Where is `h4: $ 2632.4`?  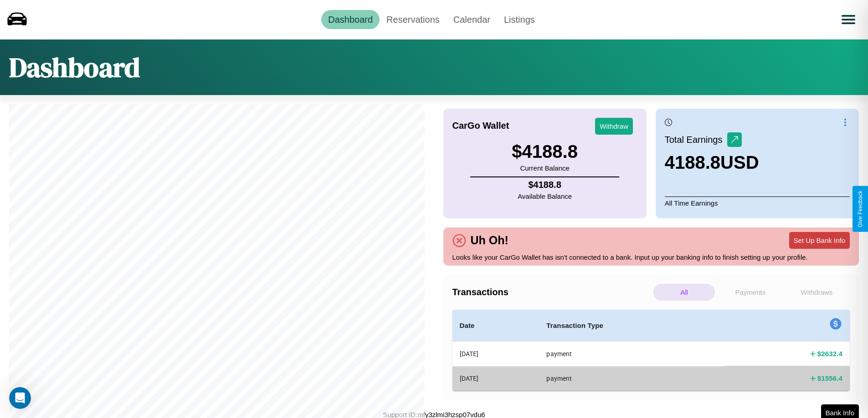 h4: $ 2632.4 is located at coordinates (830, 354).